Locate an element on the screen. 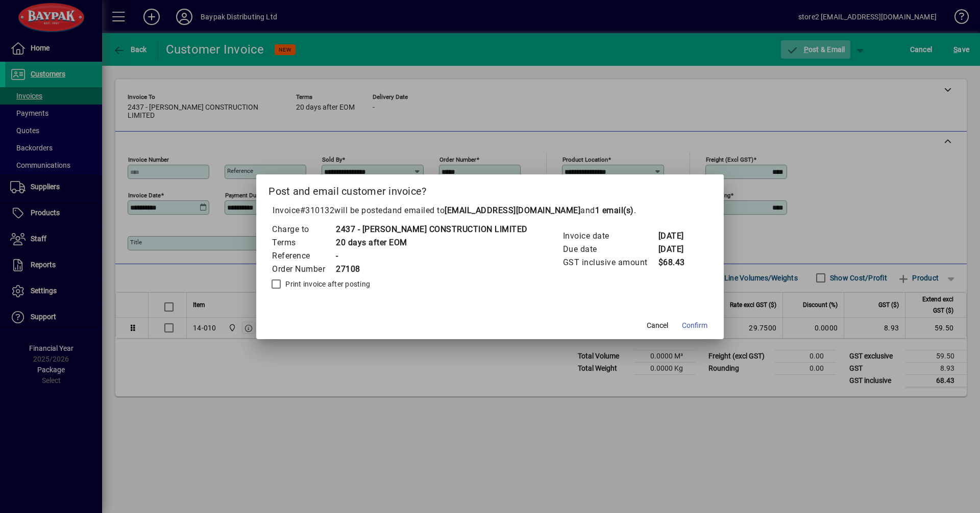  label: Print invoice after posting is located at coordinates (327, 284).